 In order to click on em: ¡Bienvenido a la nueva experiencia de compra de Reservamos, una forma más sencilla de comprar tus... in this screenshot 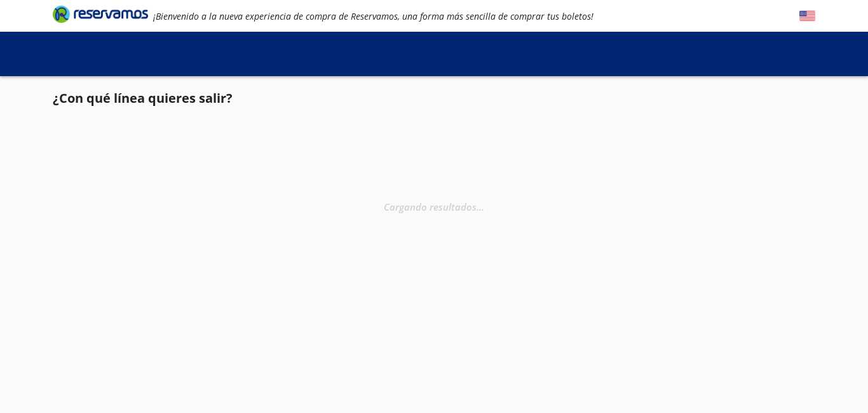, I will do `click(373, 16)`.